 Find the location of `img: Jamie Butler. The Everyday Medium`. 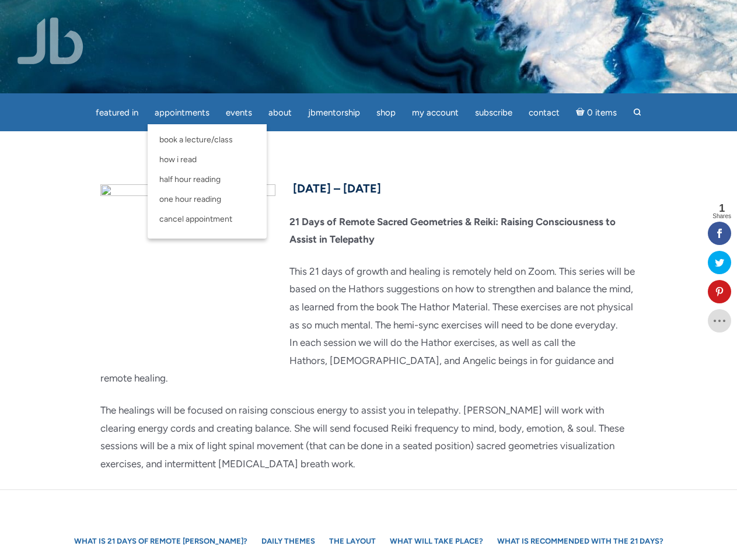

img: Jamie Butler. The Everyday Medium is located at coordinates (51, 41).